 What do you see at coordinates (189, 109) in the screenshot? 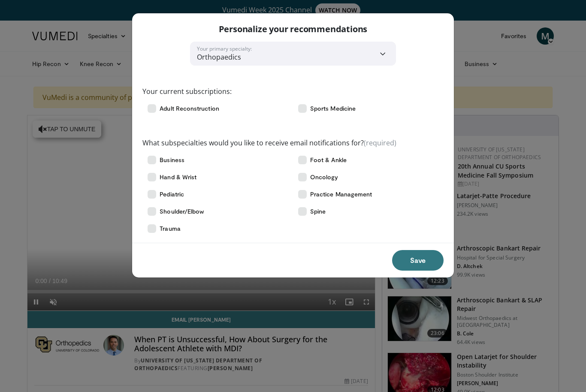
I see `span: Adult Reconstruction` at bounding box center [189, 109].